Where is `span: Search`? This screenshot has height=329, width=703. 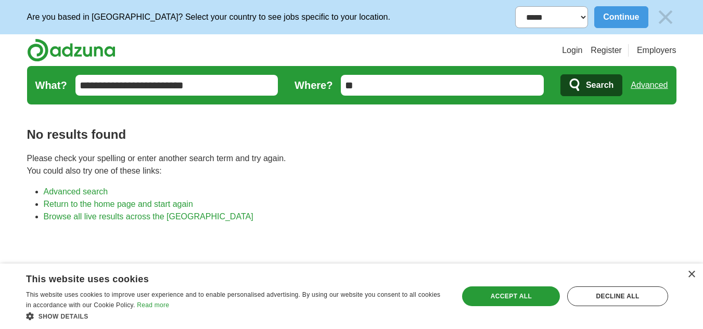 span: Search is located at coordinates (599, 85).